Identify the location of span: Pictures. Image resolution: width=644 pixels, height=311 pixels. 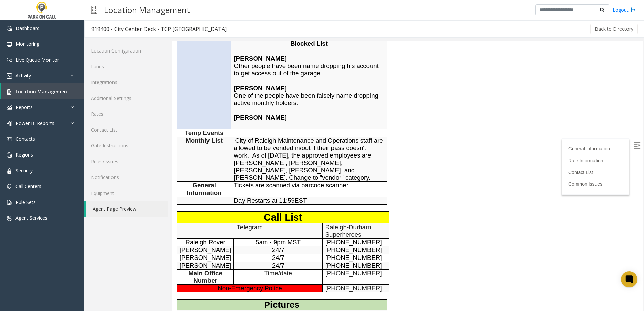
(110, 263).